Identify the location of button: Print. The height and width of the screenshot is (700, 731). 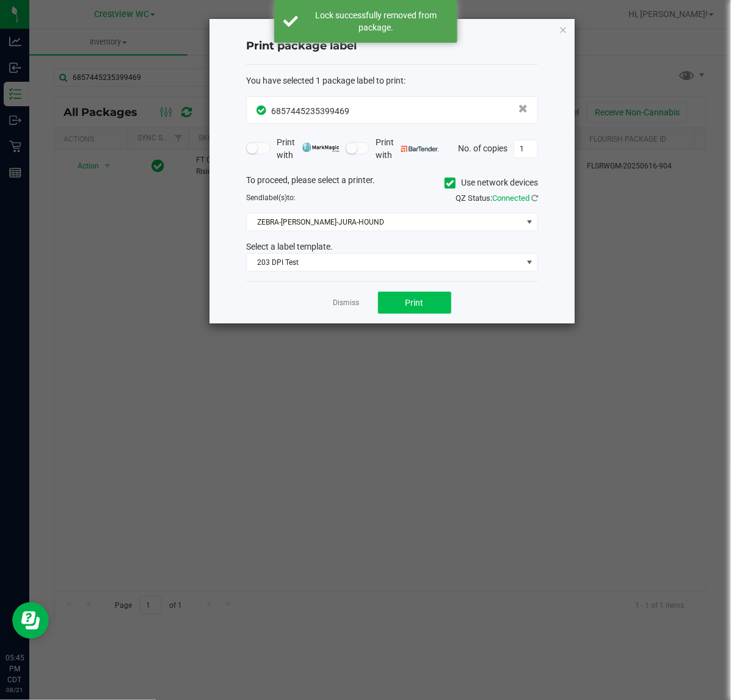
(415, 303).